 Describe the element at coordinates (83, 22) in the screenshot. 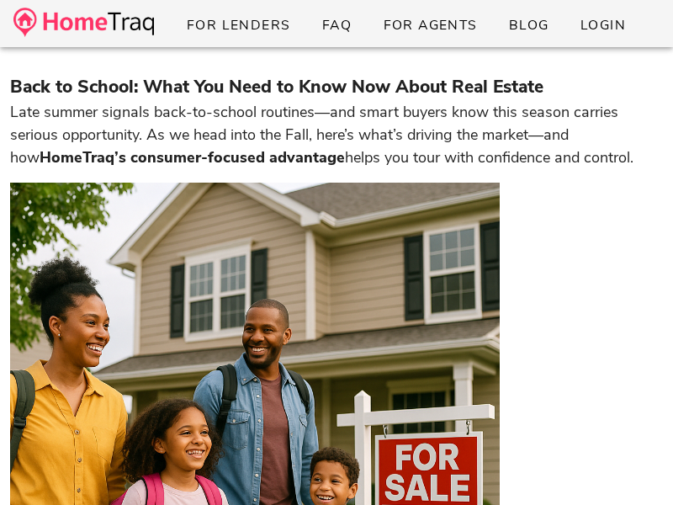

I see `img: desktop-logo.34a1112.png` at that location.